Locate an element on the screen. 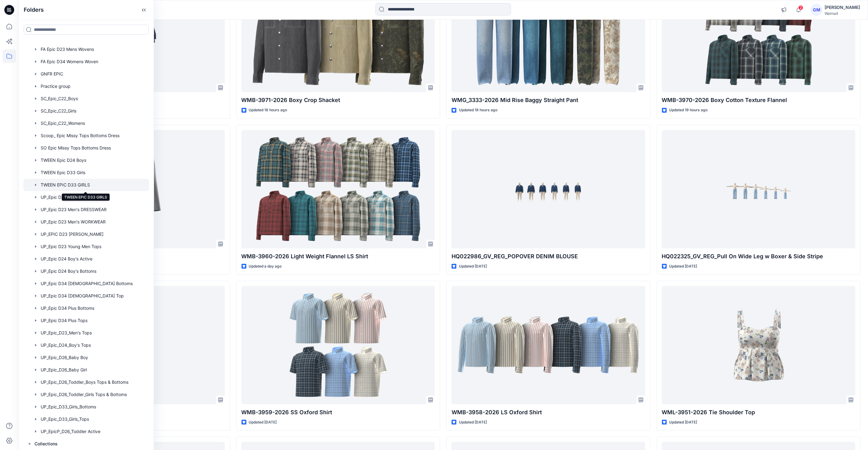  a: HQ022325_GV_REG_Pull On Wide Leg w Boxer & Side Stripe is located at coordinates (759, 189).